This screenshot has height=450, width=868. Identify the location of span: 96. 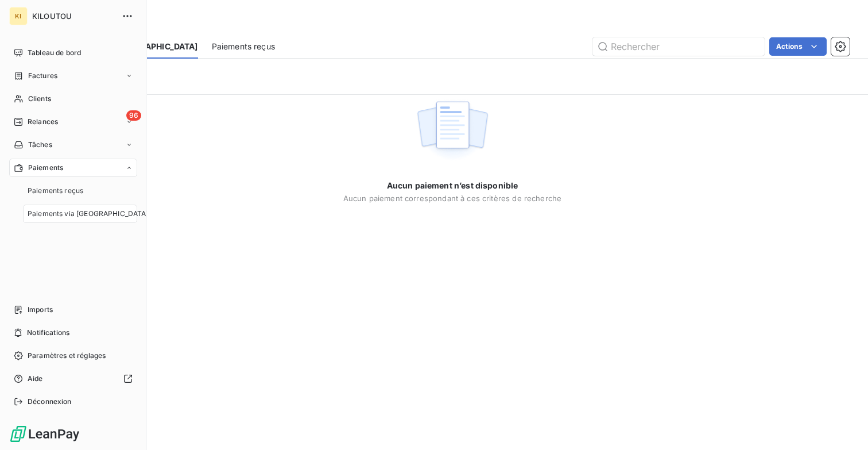
(134, 116).